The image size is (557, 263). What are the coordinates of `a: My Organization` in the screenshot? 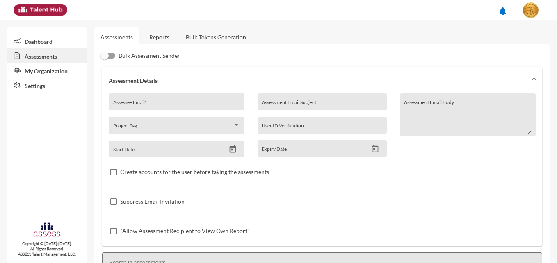 It's located at (47, 71).